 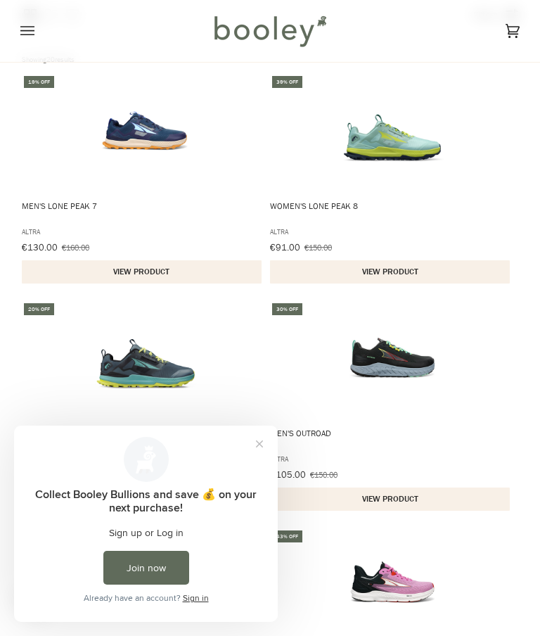 What do you see at coordinates (181, 172) in the screenshot?
I see `a: Sign in` at bounding box center [181, 172].